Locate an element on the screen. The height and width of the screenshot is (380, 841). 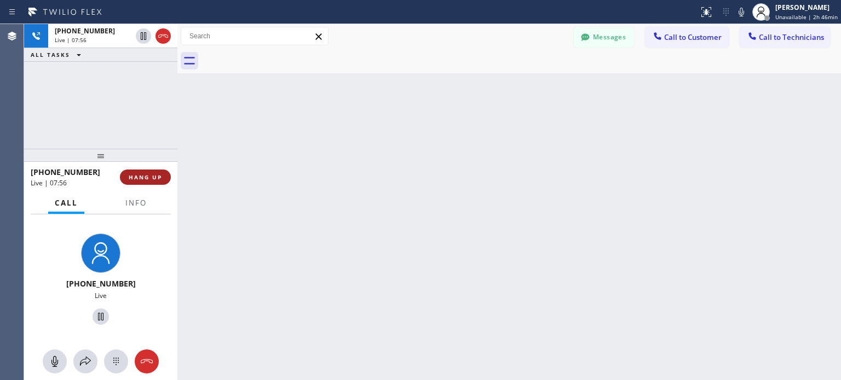
span: Call to Technicians is located at coordinates (791, 37).